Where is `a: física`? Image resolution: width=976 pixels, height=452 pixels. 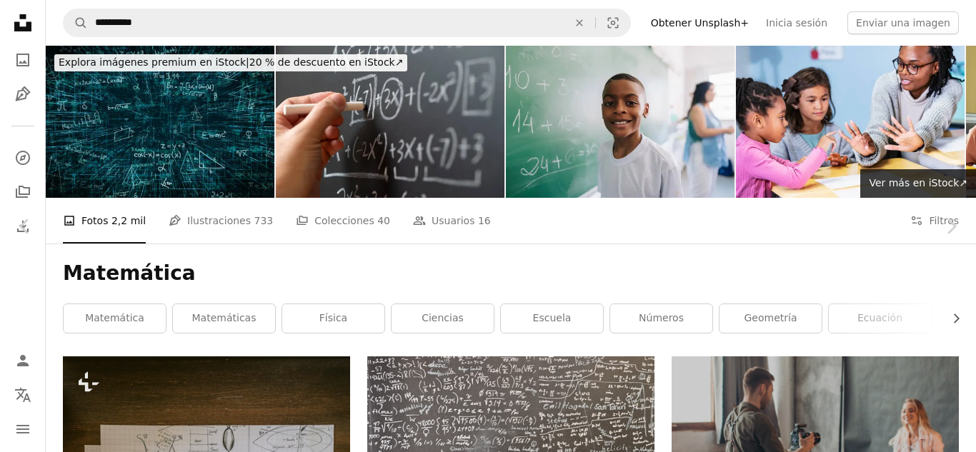
a: física is located at coordinates (333, 319).